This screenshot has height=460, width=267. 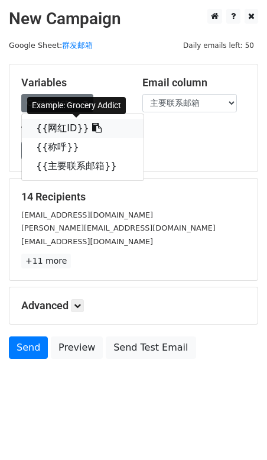 I want to click on a: {{称呼}}, so click(x=83, y=147).